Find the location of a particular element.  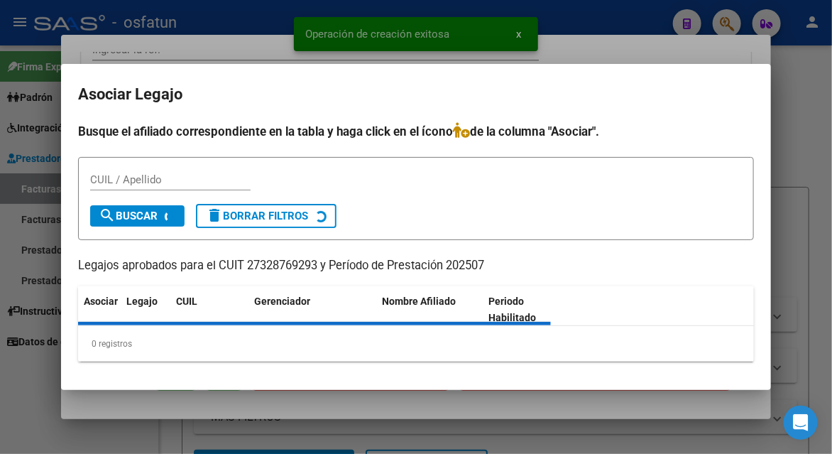

h2: Asociar Legajo is located at coordinates (416, 94).